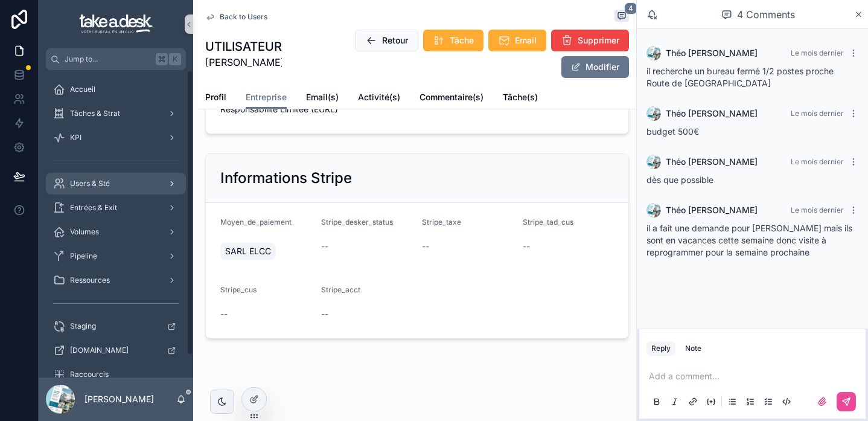 This screenshot has height=421, width=868. I want to click on button: Tâche, so click(453, 41).